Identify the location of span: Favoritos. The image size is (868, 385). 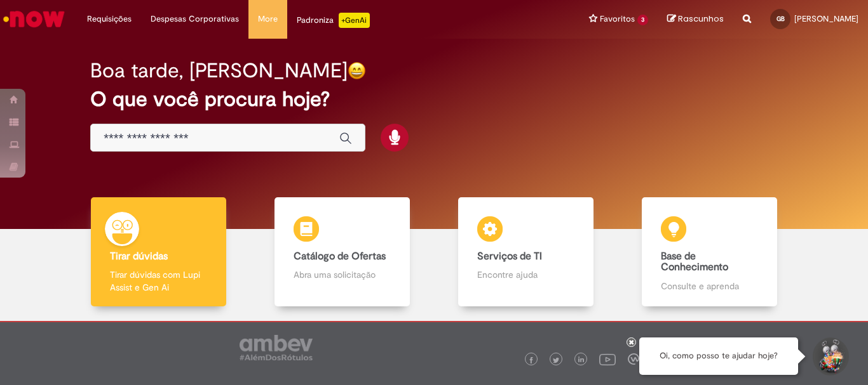
(617, 19).